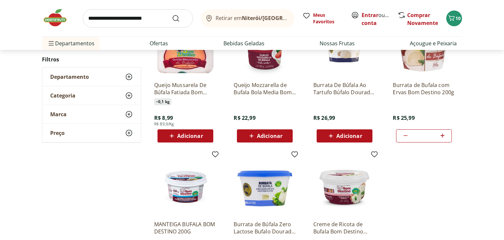 This screenshot has width=504, height=240. Describe the element at coordinates (138, 18) in the screenshot. I see `input: search` at that location.